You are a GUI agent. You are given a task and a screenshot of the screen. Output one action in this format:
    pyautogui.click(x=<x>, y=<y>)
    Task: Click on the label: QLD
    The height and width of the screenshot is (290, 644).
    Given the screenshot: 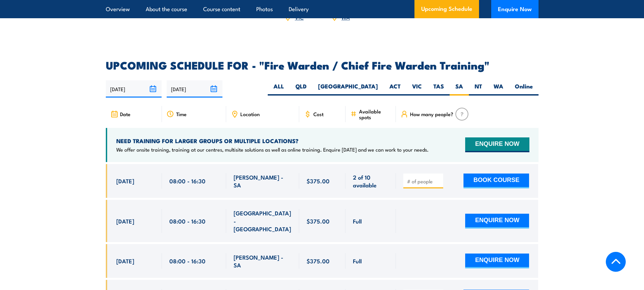 What is the action you would take?
    pyautogui.click(x=301, y=89)
    